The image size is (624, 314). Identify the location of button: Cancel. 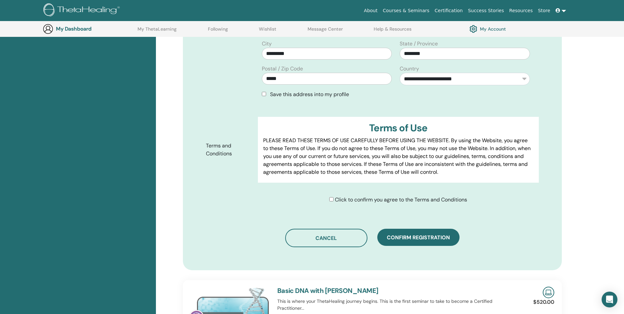
(326, 238).